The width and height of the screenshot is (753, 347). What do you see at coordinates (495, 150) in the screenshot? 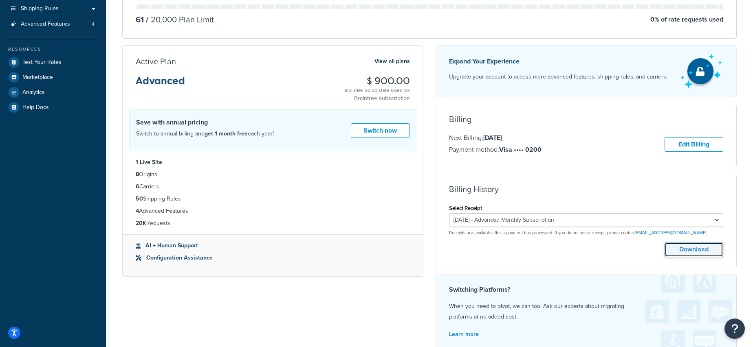
I see `p: Payment method:` at bounding box center [495, 150].